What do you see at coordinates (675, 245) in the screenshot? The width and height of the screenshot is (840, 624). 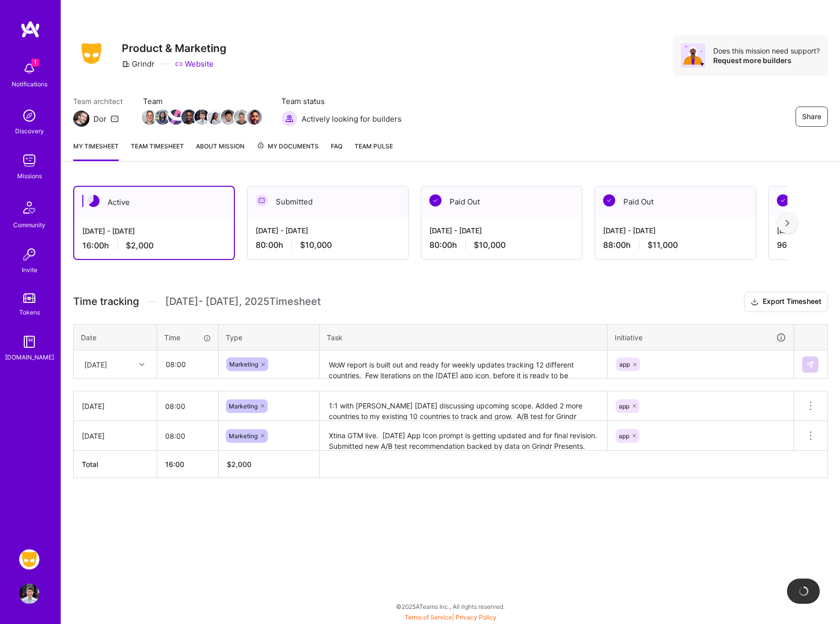 I see `div: 88:00 h` at bounding box center [675, 245].